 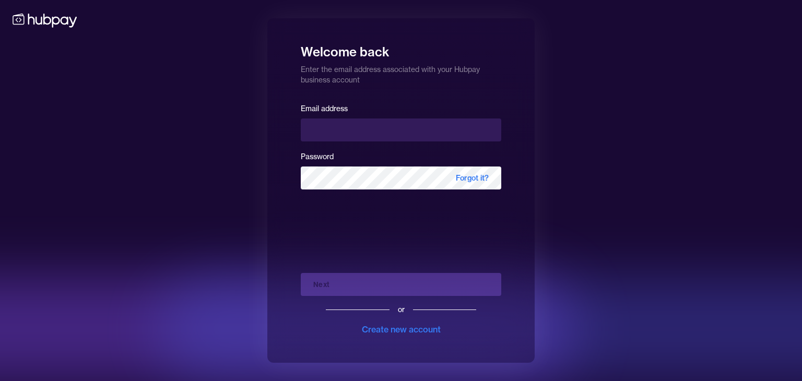 I want to click on div: or, so click(x=401, y=310).